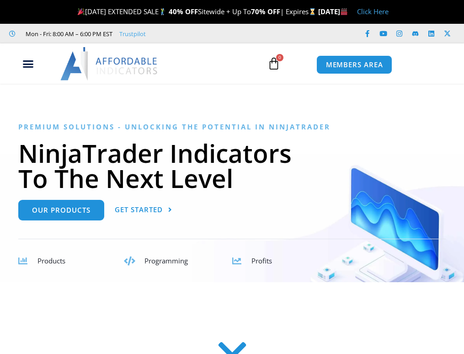  I want to click on img: LogoAI | Affordable Indicators – NinjaTrader, so click(109, 64).